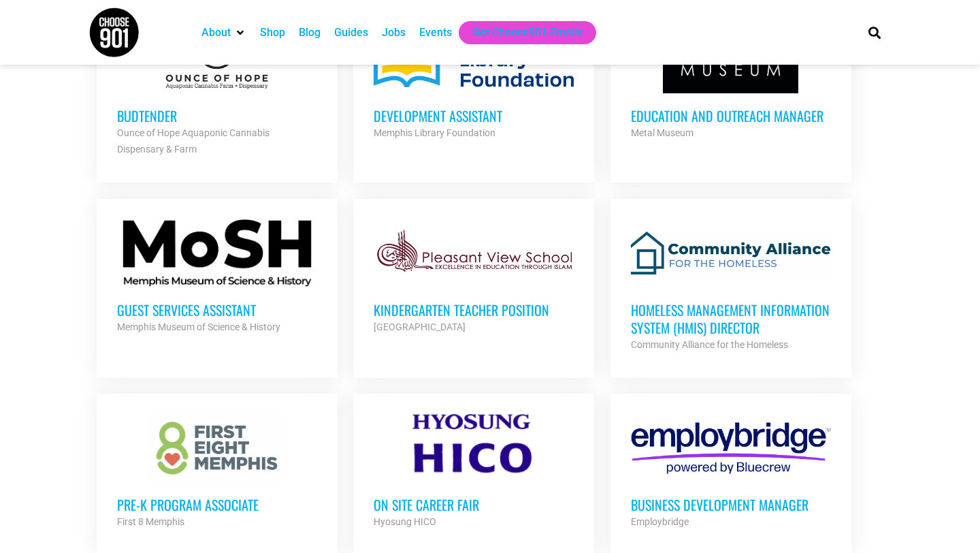 The width and height of the screenshot is (980, 553). What do you see at coordinates (474, 310) in the screenshot?
I see `h3: Kindergarten Teacher Position` at bounding box center [474, 310].